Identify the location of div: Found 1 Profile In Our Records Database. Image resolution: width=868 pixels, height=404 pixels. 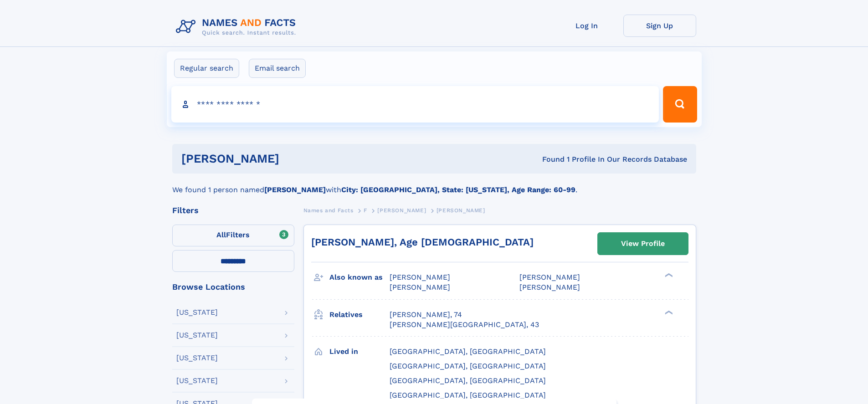
(548, 160).